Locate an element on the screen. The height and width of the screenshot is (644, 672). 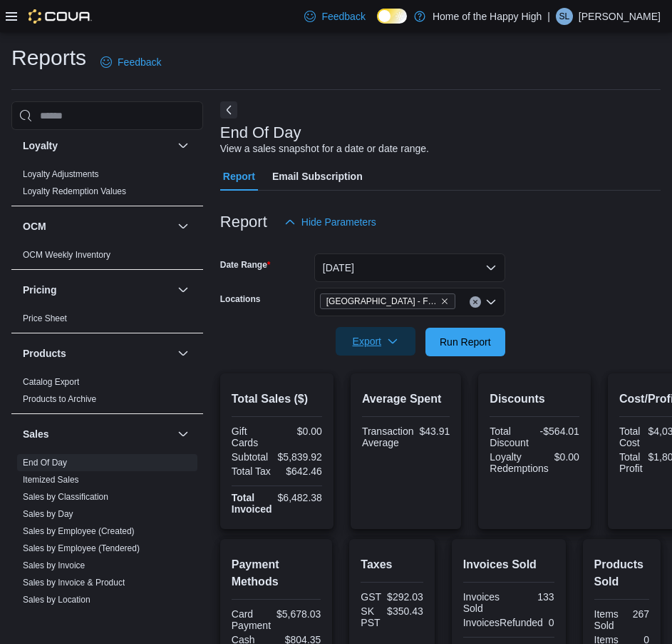
span: Hide Parameters is located at coordinates (338, 222).